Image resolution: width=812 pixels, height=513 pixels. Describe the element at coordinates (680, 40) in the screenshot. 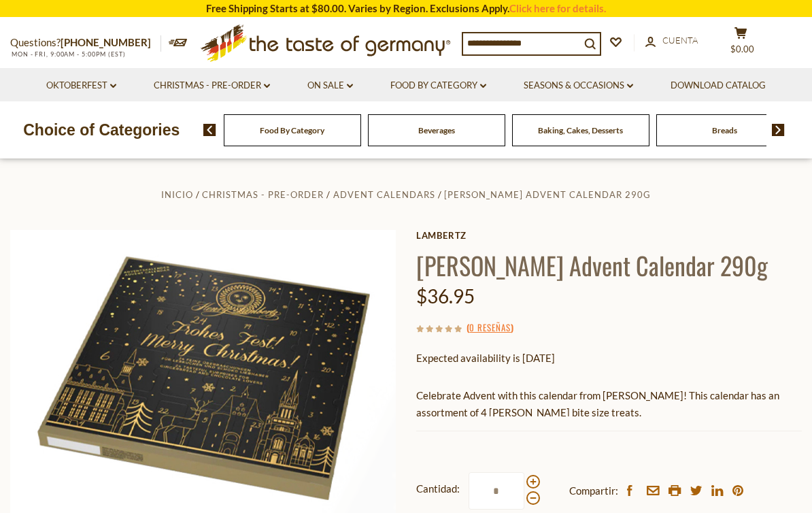

I see `span: Cuenta` at that location.